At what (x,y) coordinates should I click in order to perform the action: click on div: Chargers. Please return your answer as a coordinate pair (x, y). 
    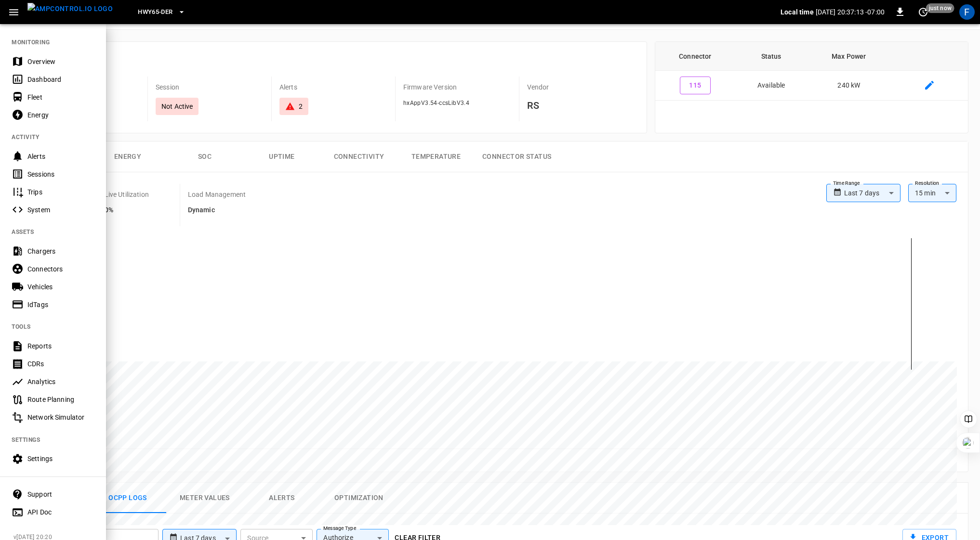
    Looking at the image, I should click on (60, 252).